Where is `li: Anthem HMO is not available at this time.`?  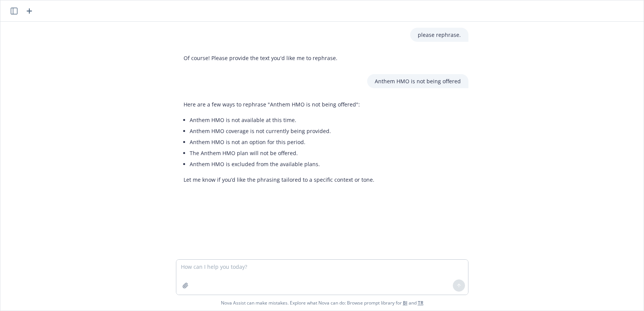
li: Anthem HMO is not available at this time. is located at coordinates (282, 120).